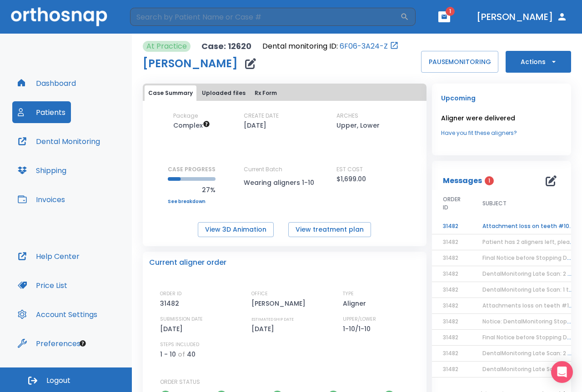  What do you see at coordinates (260, 294) in the screenshot?
I see `p: OFFICE` at bounding box center [260, 294].